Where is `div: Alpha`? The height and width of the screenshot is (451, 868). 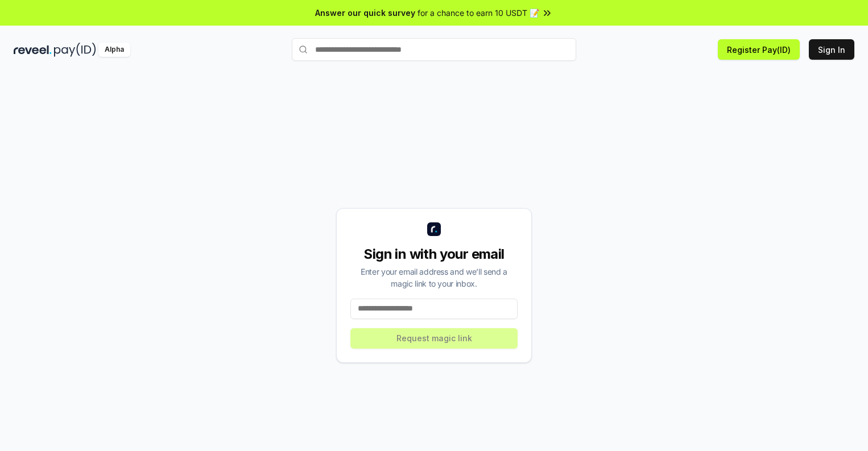
div: Alpha is located at coordinates (114, 49).